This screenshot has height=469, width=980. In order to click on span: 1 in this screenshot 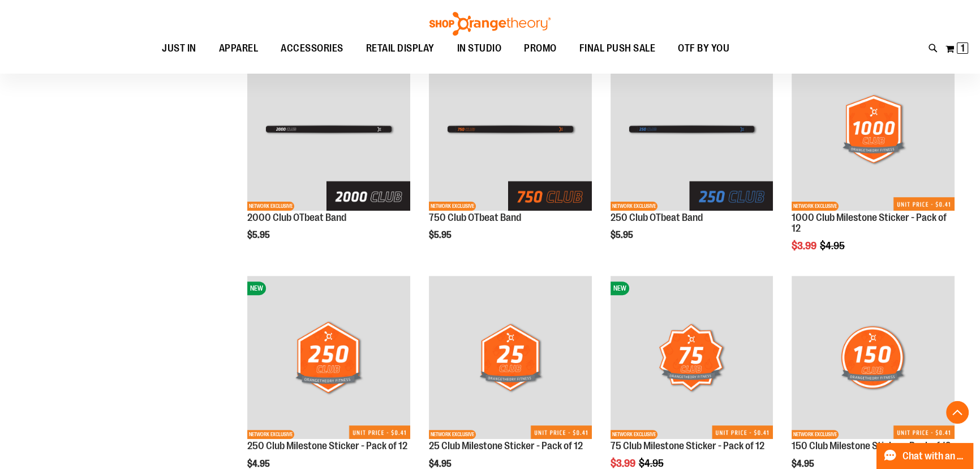, I will do `click(963, 48)`.